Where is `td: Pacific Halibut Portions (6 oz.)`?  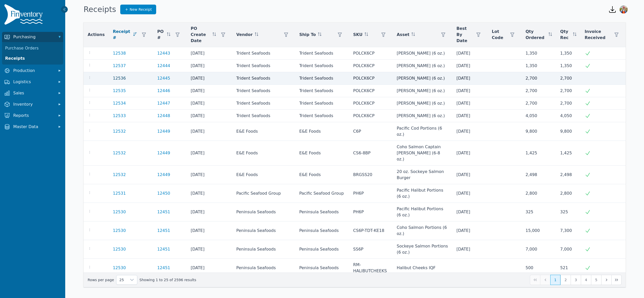
td: Pacific Halibut Portions (6 oz.) is located at coordinates (422, 193).